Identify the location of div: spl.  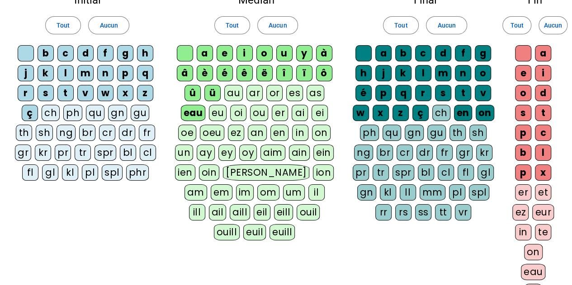
(479, 193).